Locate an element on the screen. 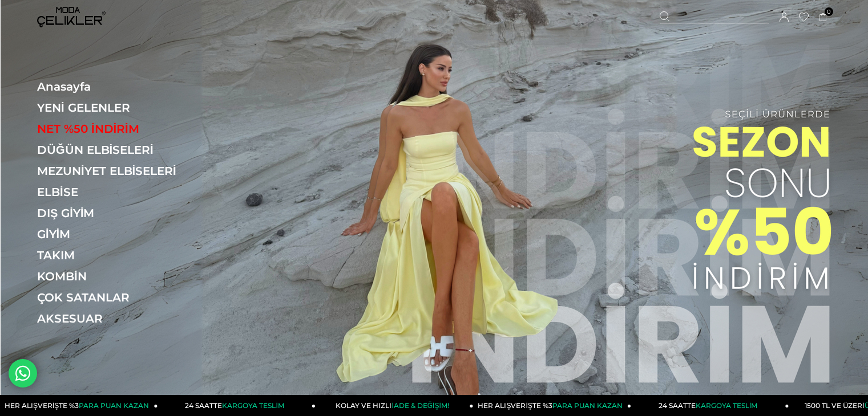 Image resolution: width=868 pixels, height=416 pixels. a: AKSESUAR is located at coordinates (116, 319).